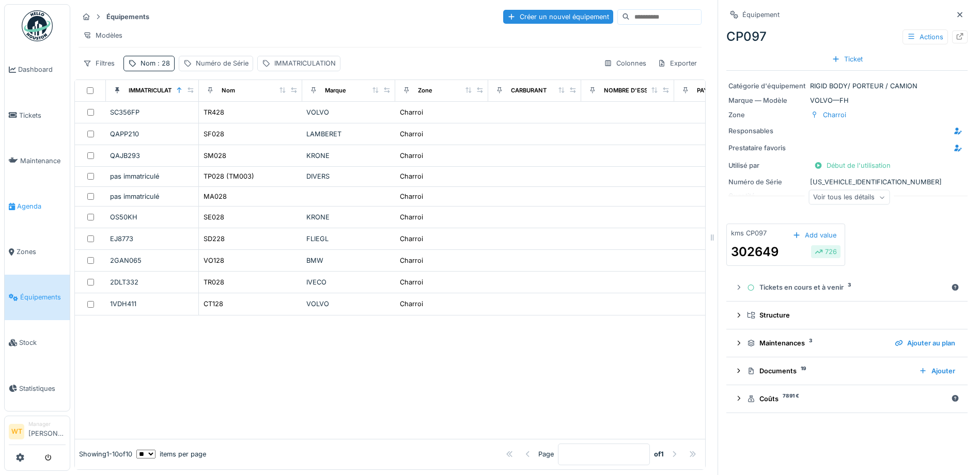 Image resolution: width=980 pixels, height=475 pixels. Describe the element at coordinates (814, 235) in the screenshot. I see `div: Add value` at that location.